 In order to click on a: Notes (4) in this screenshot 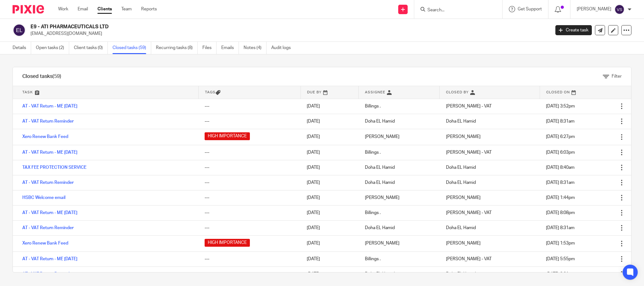, I will do `click(255, 48)`.